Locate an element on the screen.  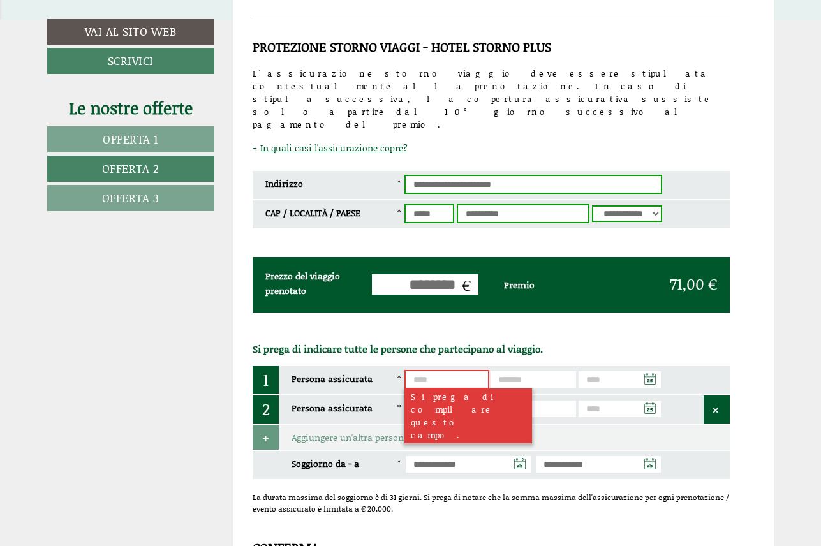
div: L'assicurazione storno viaggio deve essere stipulata contestualmente alla prenotazione. In caso d... is located at coordinates (491, 99).